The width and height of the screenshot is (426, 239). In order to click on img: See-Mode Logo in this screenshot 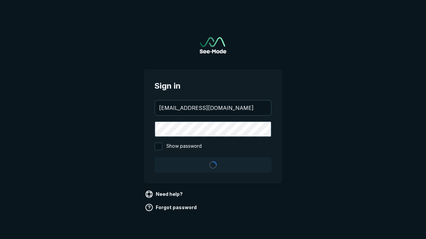, I will do `click(213, 45)`.